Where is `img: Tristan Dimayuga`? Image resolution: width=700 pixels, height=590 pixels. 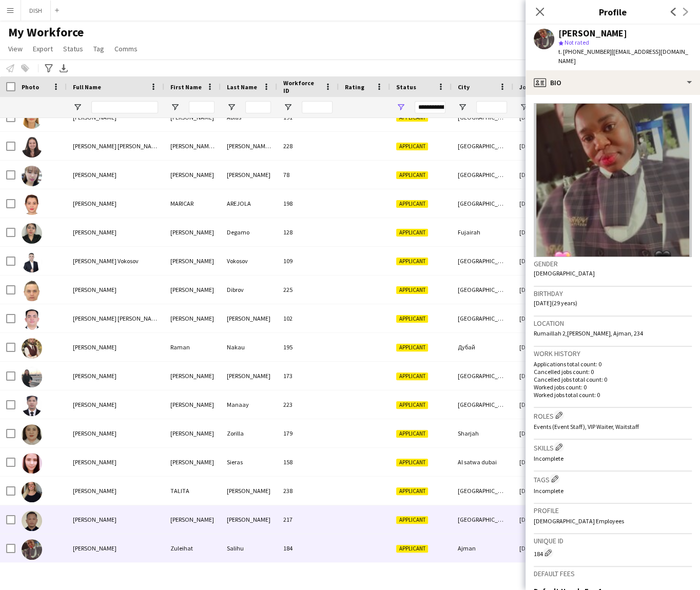 img: Tristan Dimayuga is located at coordinates (32, 521).